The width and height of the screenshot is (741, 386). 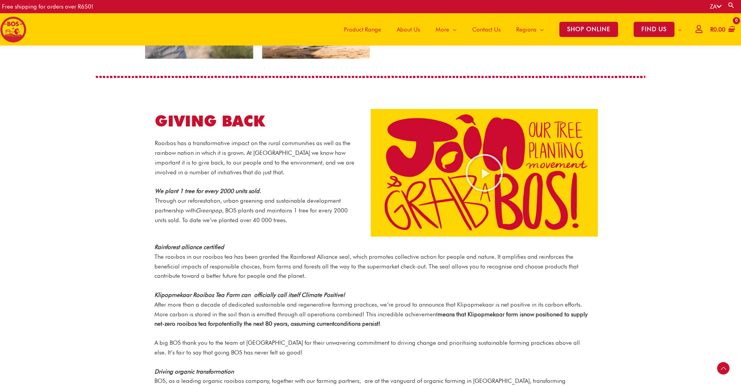 What do you see at coordinates (712, 30) in the screenshot?
I see `span: R` at bounding box center [712, 30].